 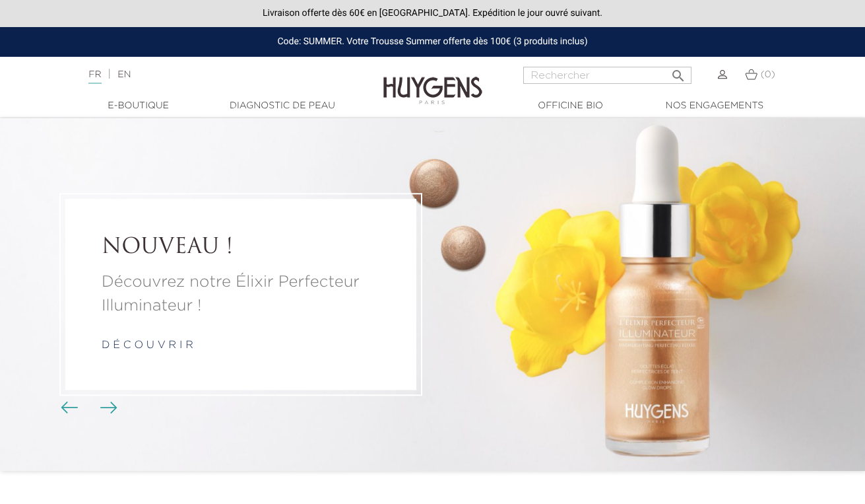 What do you see at coordinates (571, 106) in the screenshot?
I see `a: Officine Bio` at bounding box center [571, 106].